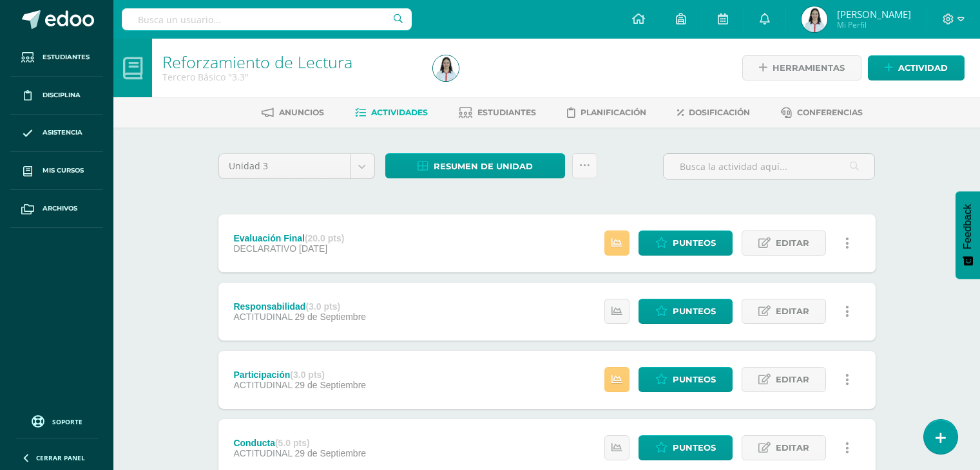 This screenshot has height=470, width=980. Describe the element at coordinates (923, 68) in the screenshot. I see `span: Actividad` at that location.